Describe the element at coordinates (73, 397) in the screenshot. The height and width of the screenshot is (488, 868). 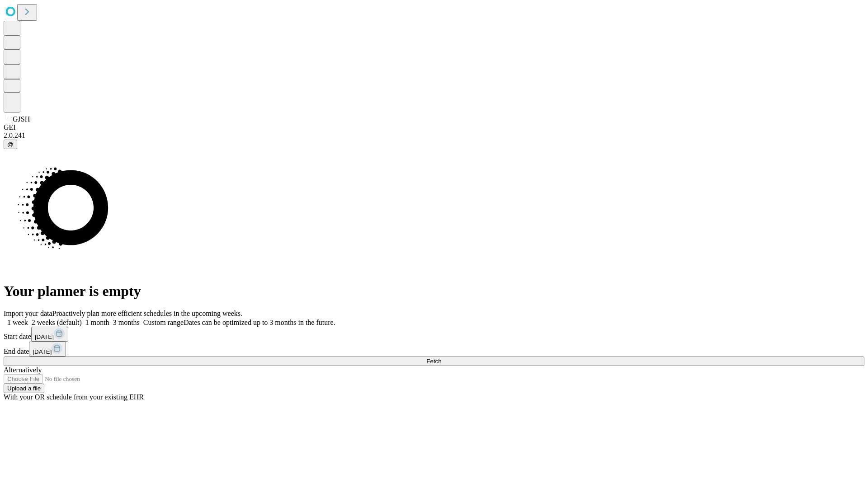
I see `span: With your OR schedule from your existing EHR` at that location.